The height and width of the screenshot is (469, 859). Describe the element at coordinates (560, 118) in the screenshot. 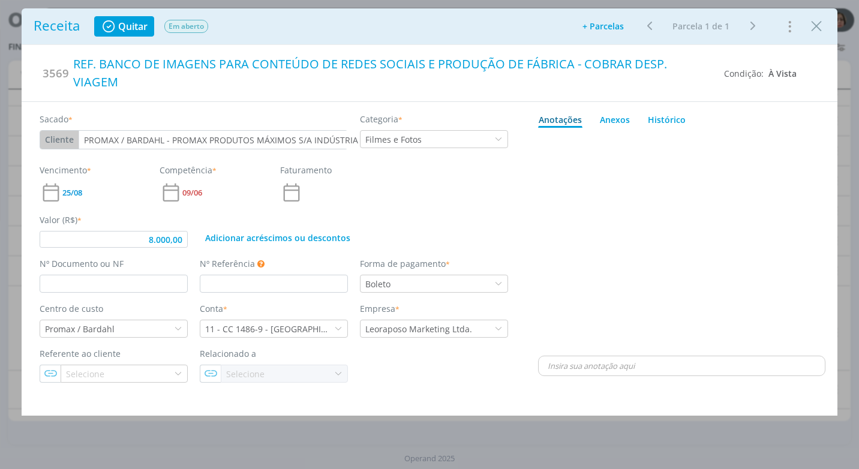

I see `a: Anotações` at that location.